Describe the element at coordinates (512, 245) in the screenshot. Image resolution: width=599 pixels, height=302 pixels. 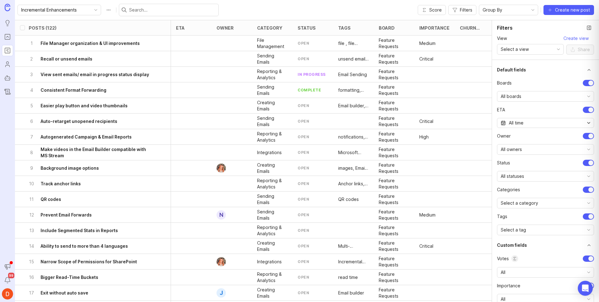
I see `h1: Custom fields` at that location.